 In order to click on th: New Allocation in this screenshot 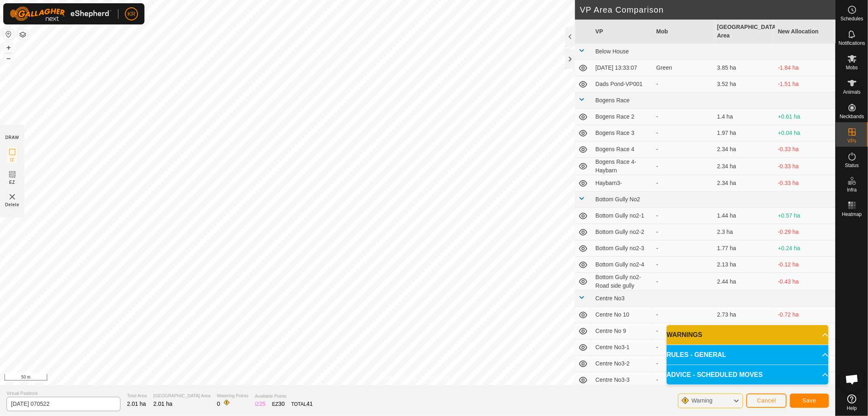, I will do `click(805, 32)`.